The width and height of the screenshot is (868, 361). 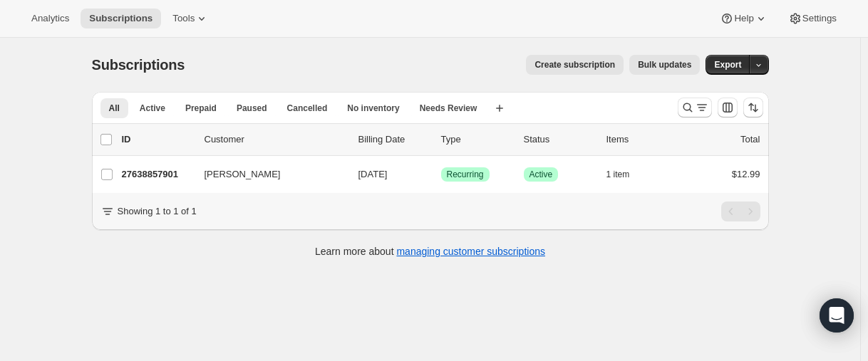 What do you see at coordinates (753, 107) in the screenshot?
I see `button: Sort the results` at bounding box center [753, 107].